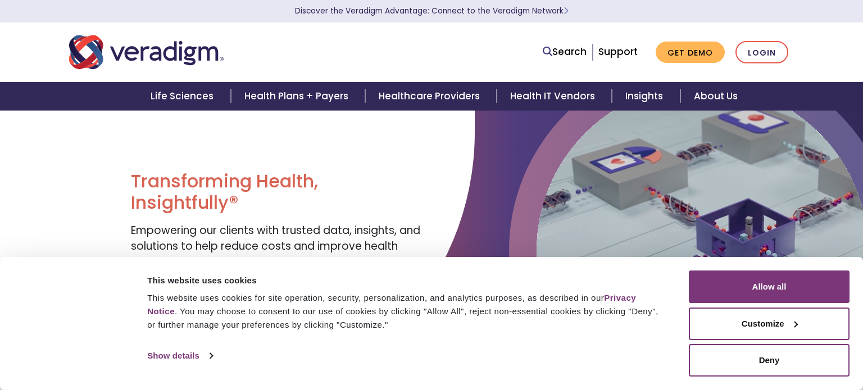  I want to click on a: Login, so click(762, 52).